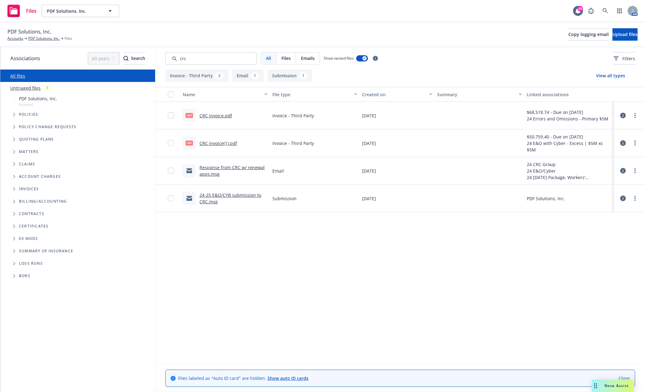 Image resolution: width=645 pixels, height=392 pixels. I want to click on button: Linked associations, so click(569, 94).